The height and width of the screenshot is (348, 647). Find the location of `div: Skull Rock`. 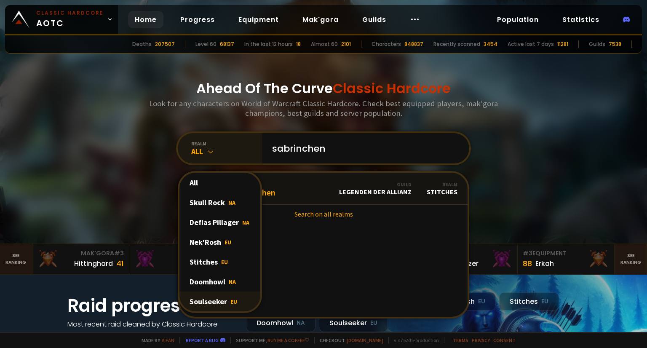

div: Skull Rock is located at coordinates (220, 202).